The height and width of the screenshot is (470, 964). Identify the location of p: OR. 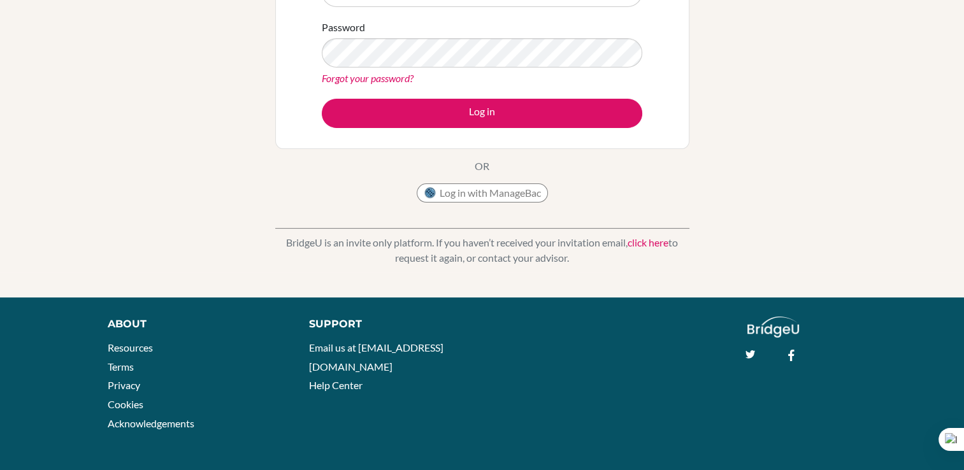
(482, 166).